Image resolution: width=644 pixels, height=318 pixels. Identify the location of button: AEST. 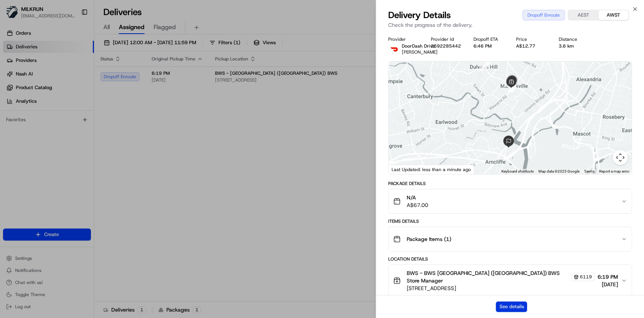
(583, 15).